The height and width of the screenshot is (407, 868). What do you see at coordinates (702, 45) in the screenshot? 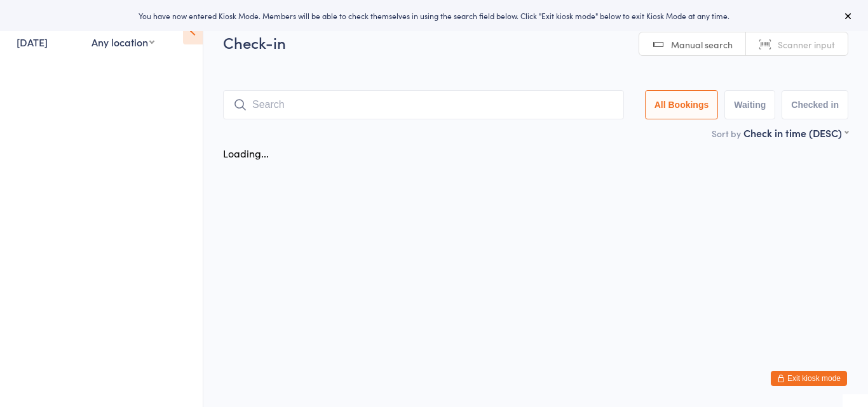
I see `span: Manual search` at bounding box center [702, 45].